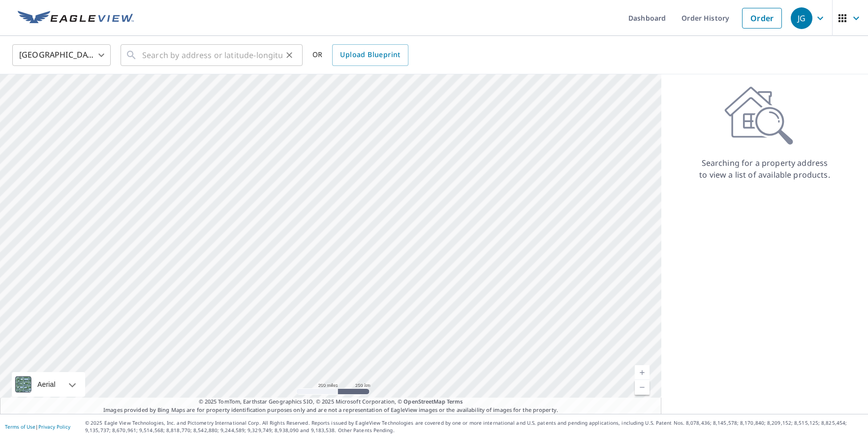 Image resolution: width=868 pixels, height=439 pixels. Describe the element at coordinates (212, 55) in the screenshot. I see `input: Search by address or latitude-longitude` at that location.